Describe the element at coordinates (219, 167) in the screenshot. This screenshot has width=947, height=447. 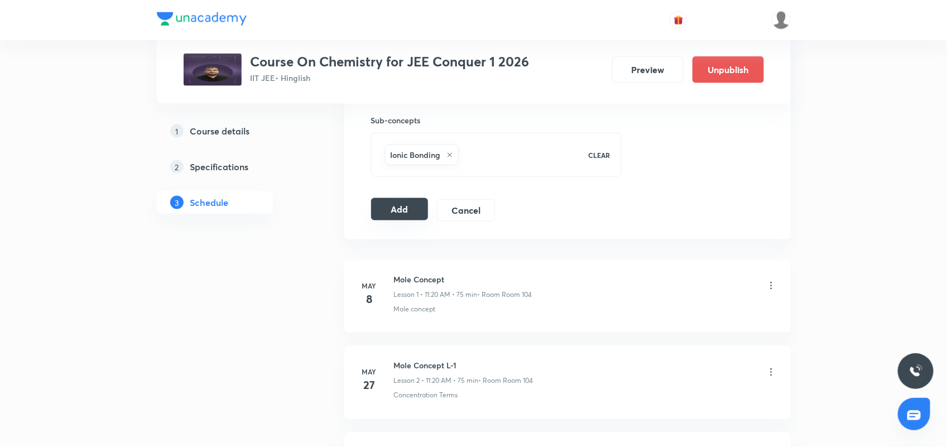
I see `h5: Specifications` at that location.